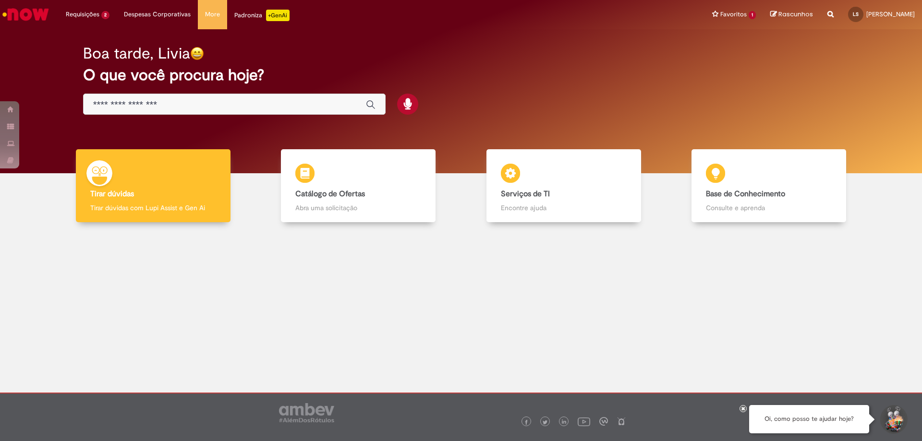 The width and height of the screenshot is (922, 441). What do you see at coordinates (105, 15) in the screenshot?
I see `span: 2` at bounding box center [105, 15].